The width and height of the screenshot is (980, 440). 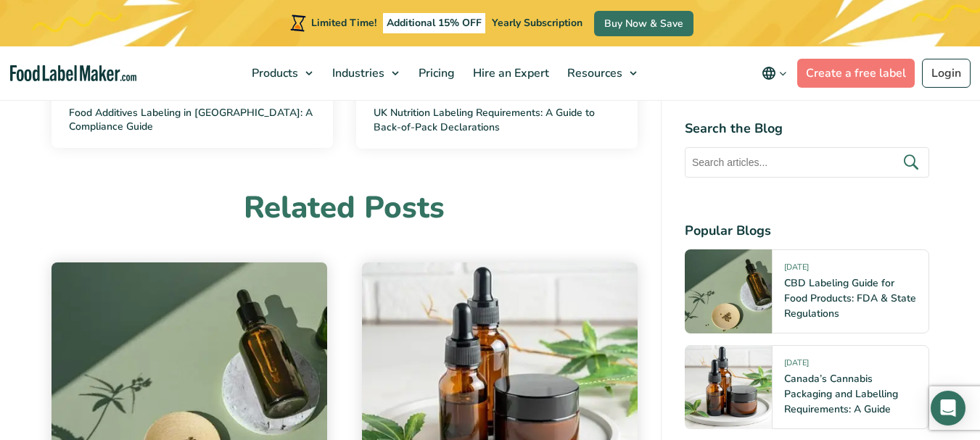 What do you see at coordinates (593, 73) in the screenshot?
I see `span: Resources` at bounding box center [593, 73].